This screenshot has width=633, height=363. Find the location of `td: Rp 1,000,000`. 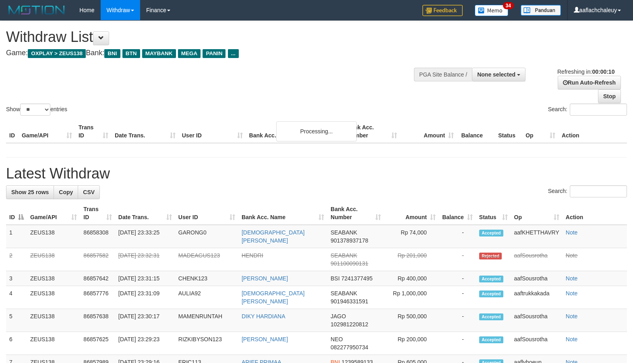

td: Rp 1,000,000 is located at coordinates (412, 297).